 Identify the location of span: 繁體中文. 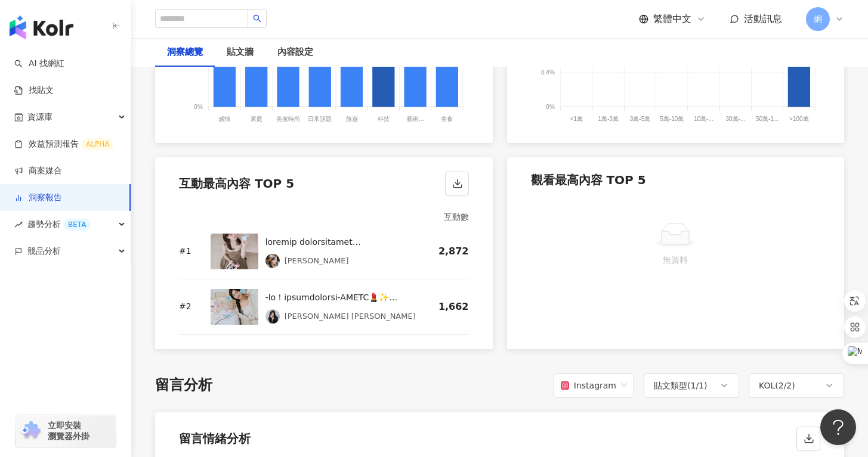
(672, 19).